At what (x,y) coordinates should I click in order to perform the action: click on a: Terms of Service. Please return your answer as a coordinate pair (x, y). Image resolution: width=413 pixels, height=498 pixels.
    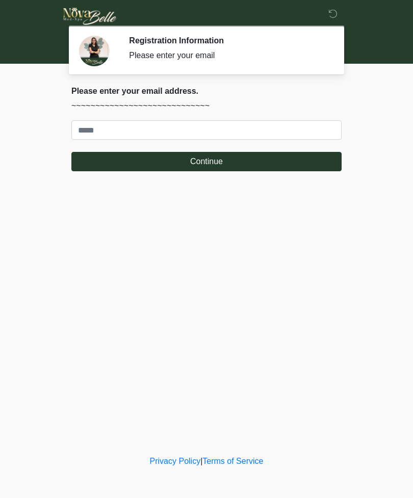
    Looking at the image, I should click on (233, 461).